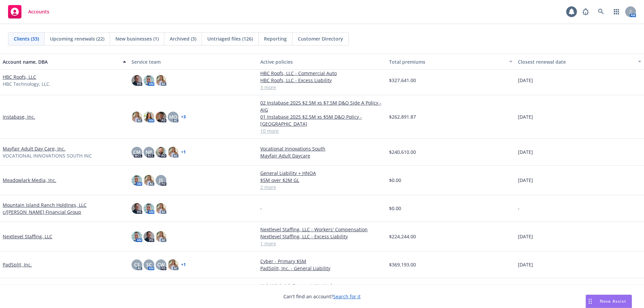 This screenshot has height=308, width=644. What do you see at coordinates (149, 152) in the screenshot?
I see `span: NP` at bounding box center [149, 152].